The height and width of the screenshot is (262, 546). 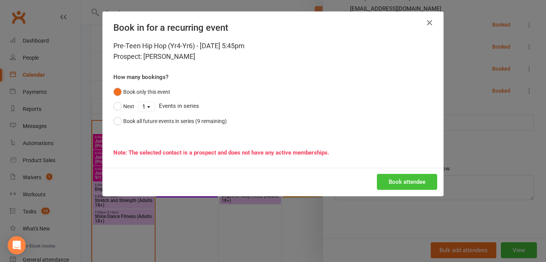 What do you see at coordinates (407, 182) in the screenshot?
I see `button: Book attendee` at bounding box center [407, 182].